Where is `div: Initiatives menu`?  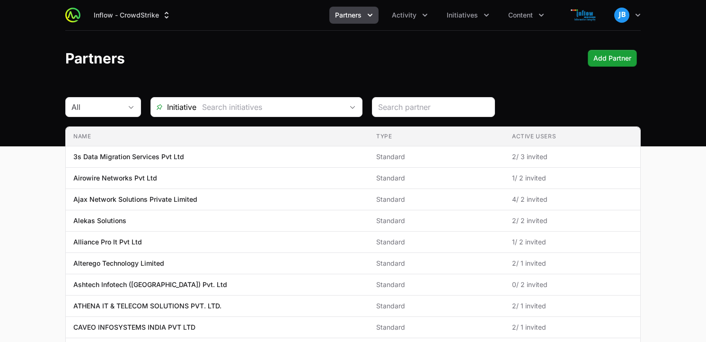 div: Initiatives menu is located at coordinates (468, 15).